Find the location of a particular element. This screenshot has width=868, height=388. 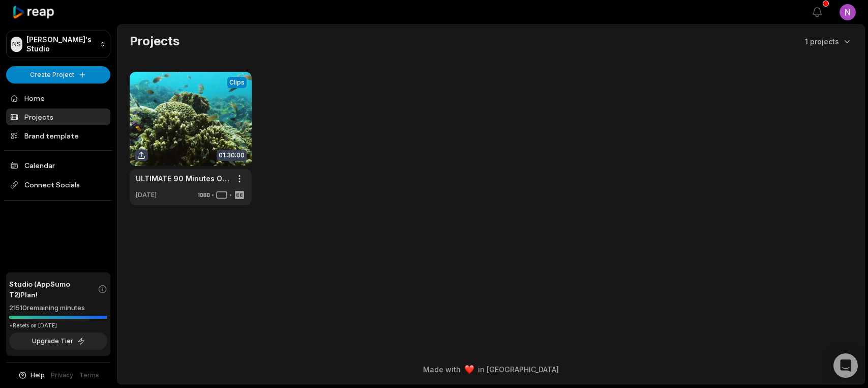

a: Home is located at coordinates (58, 97).